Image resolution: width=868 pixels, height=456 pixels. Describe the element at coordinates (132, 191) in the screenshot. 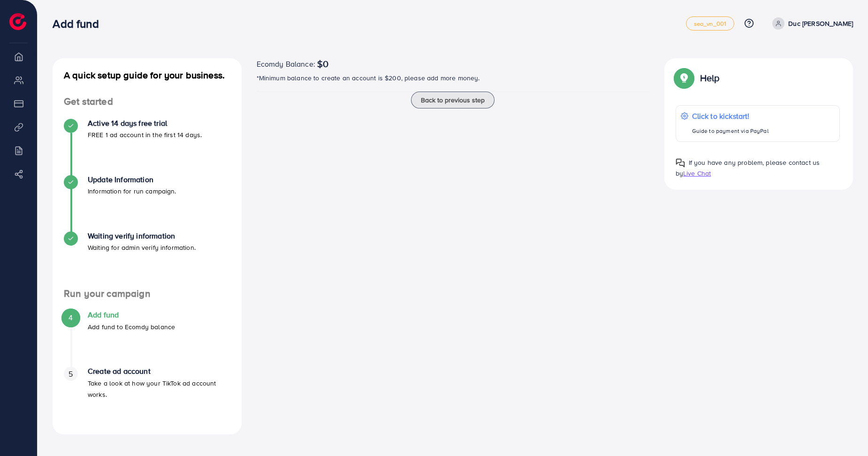

I see `p: Information for run campaign.` at that location.